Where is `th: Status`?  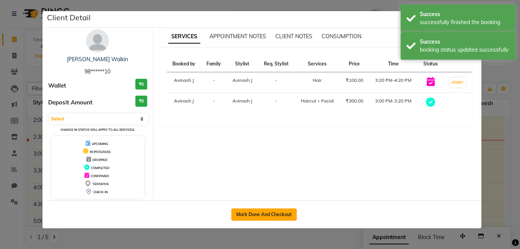
th: Status is located at coordinates (430, 64).